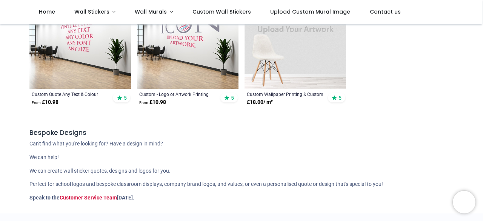 This screenshot has width=483, height=221. Describe the element at coordinates (241, 171) in the screenshot. I see `p: We can create wall sticker quotes, designs and logos for you.` at that location.